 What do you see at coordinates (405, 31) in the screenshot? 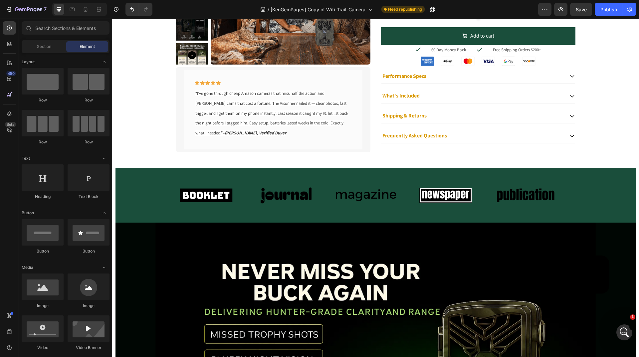
I see `span: Free Shipping Orders $200+` at bounding box center [405, 31].